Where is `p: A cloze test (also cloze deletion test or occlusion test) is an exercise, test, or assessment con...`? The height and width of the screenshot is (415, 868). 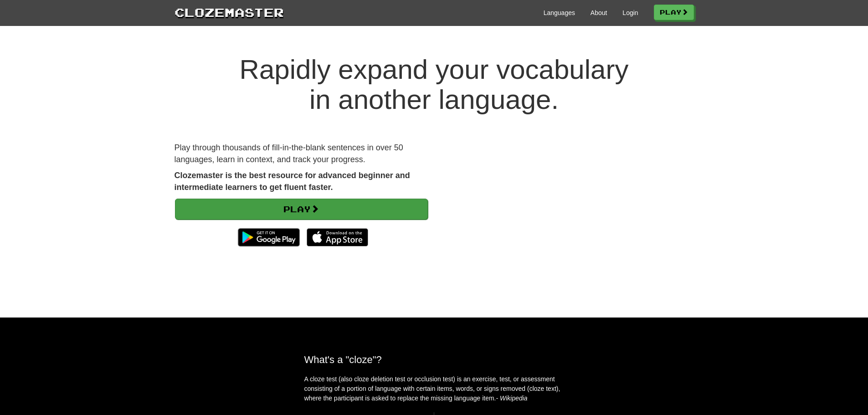 p: A cloze test (also cloze deletion test or occlusion test) is an exercise, test, or assessment con... is located at coordinates (435, 388).